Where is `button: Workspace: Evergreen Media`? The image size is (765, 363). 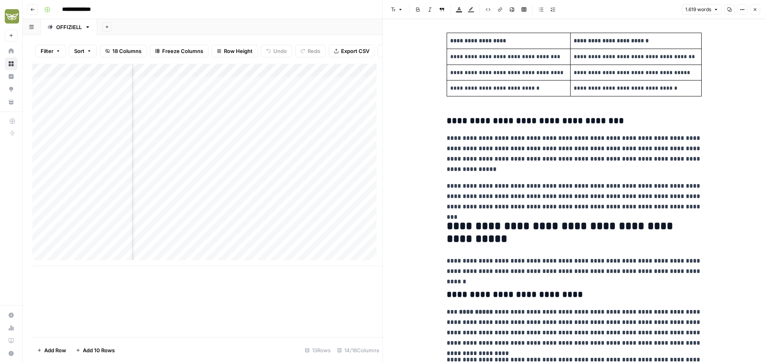
button: Workspace: Evergreen Media is located at coordinates (11, 16).